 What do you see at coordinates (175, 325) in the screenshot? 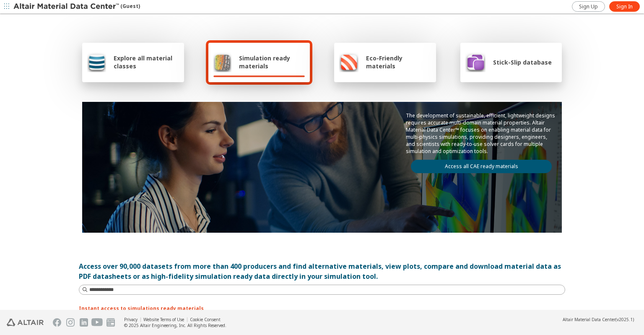
I see `div: © 2025 Altair Engineering, Inc. All Rights Reserved.` at bounding box center [175, 325].